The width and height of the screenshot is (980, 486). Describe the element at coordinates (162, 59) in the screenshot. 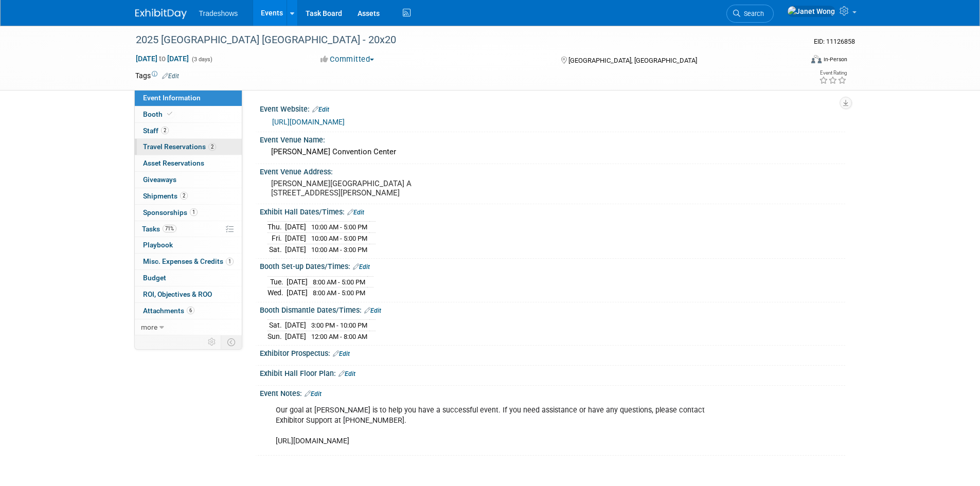

I see `span: to` at that location.